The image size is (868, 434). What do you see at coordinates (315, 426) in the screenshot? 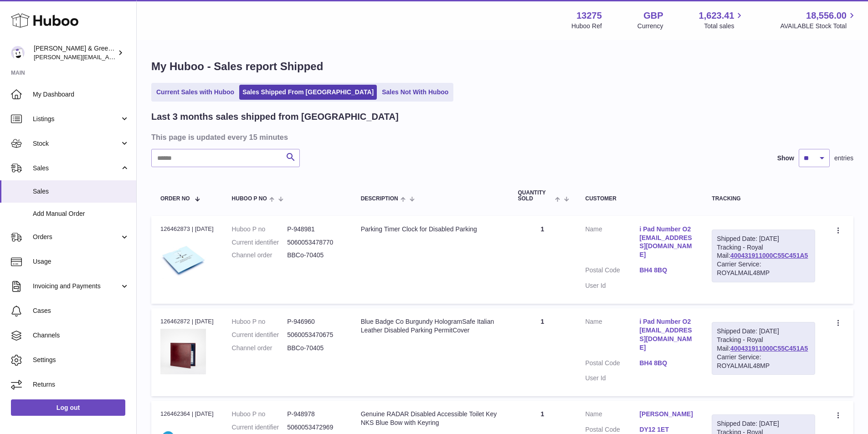
I see `dd: 5060053472969` at bounding box center [315, 426].